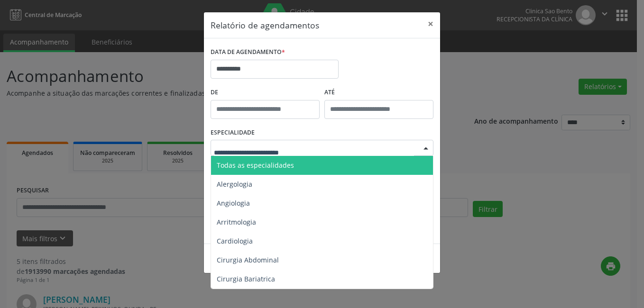 The image size is (644, 308). Describe the element at coordinates (236, 222) in the screenshot. I see `span: Arritmologia` at that location.